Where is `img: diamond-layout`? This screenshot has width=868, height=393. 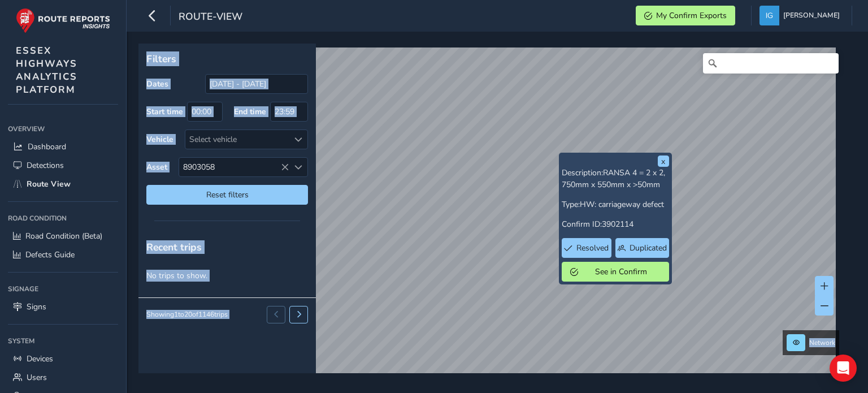
img: diamond-layout is located at coordinates (769, 15).